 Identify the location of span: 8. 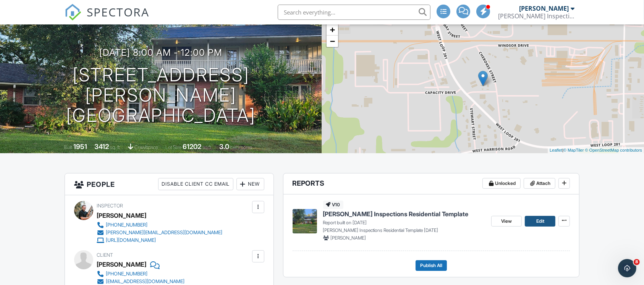
(637, 262).